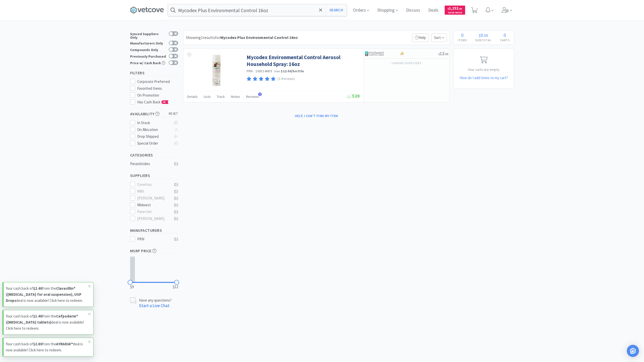 This screenshot has height=362, width=644. What do you see at coordinates (353, 96) in the screenshot?
I see `span: 520` at bounding box center [353, 96].